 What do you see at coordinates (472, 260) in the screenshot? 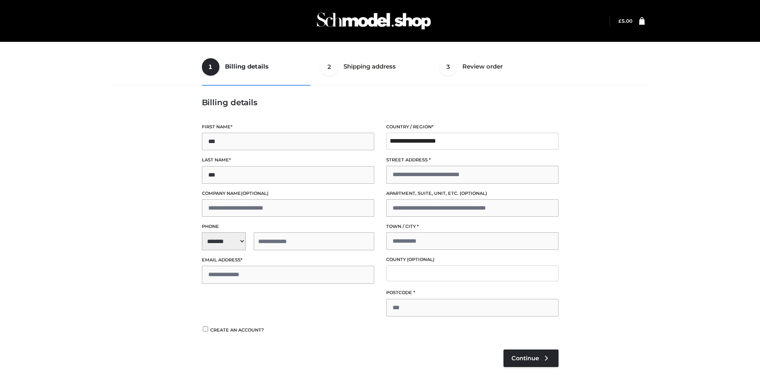
I see `label: County` at bounding box center [472, 260].